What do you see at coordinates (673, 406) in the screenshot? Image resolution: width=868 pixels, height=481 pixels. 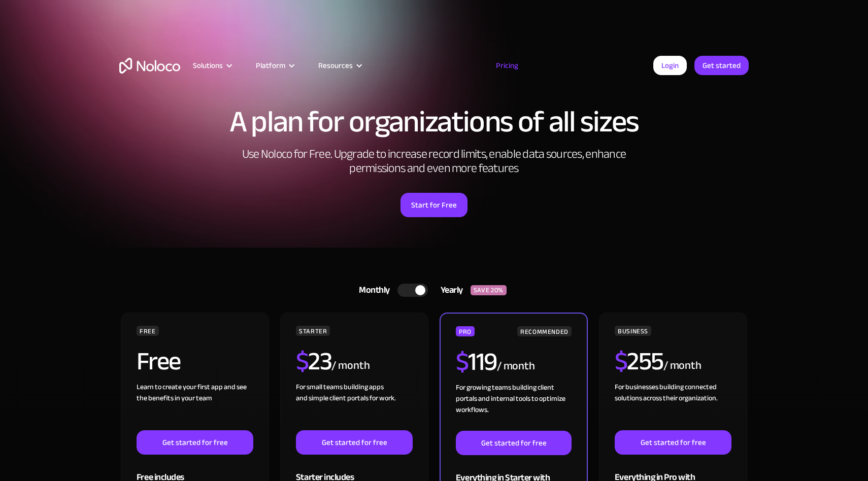 I see `div: For businesses building connected solutions across their organization. ‍` at bounding box center [673, 406].